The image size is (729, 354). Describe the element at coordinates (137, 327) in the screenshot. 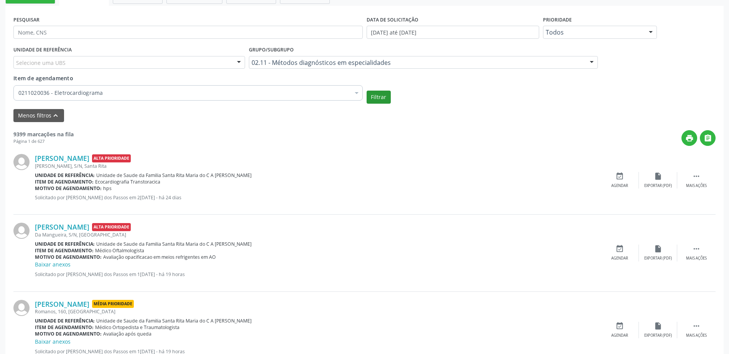

I see `span: Médico Ortopedista e Traumatologista` at that location.